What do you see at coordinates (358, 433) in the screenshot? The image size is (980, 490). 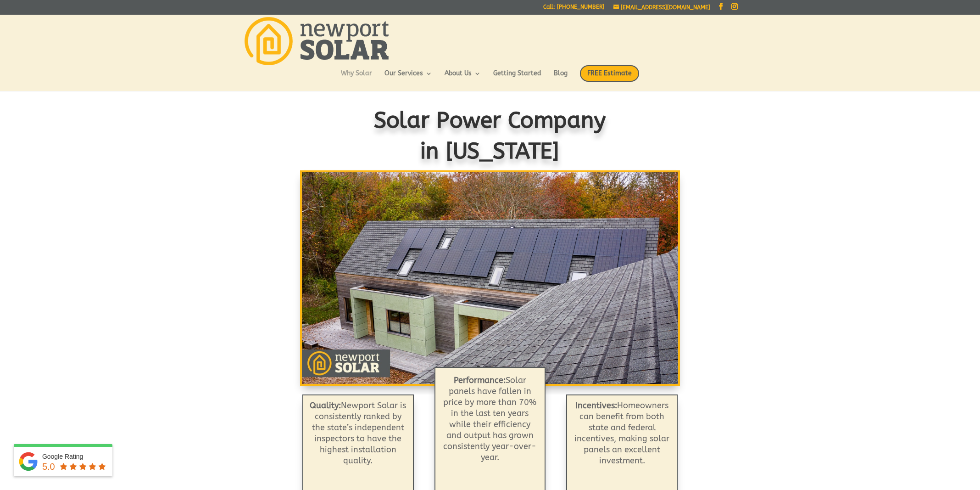 I see `span: Newport Solar is consistently ranked by the state’s independent inspectors to have the highest in...` at bounding box center [358, 433].